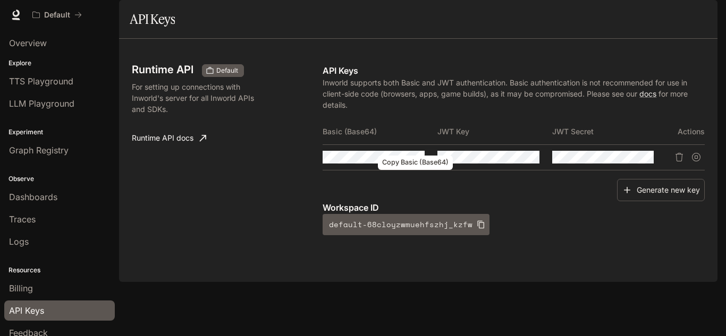 Image resolution: width=726 pixels, height=336 pixels. What do you see at coordinates (227, 71) in the screenshot?
I see `span: Default` at bounding box center [227, 71].